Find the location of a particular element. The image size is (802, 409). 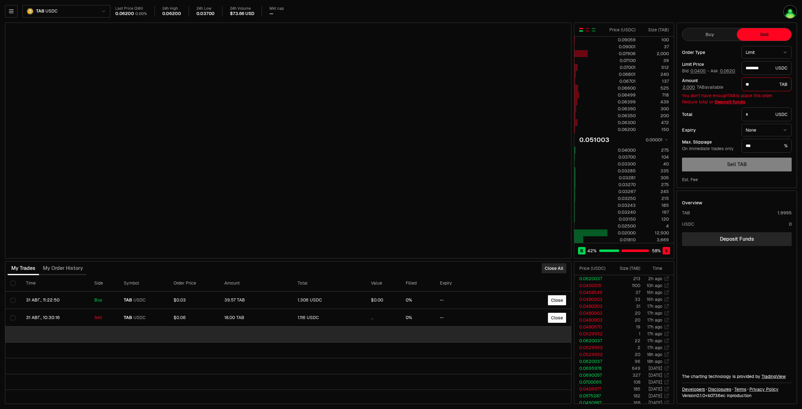

td: 108 is located at coordinates (626, 382).